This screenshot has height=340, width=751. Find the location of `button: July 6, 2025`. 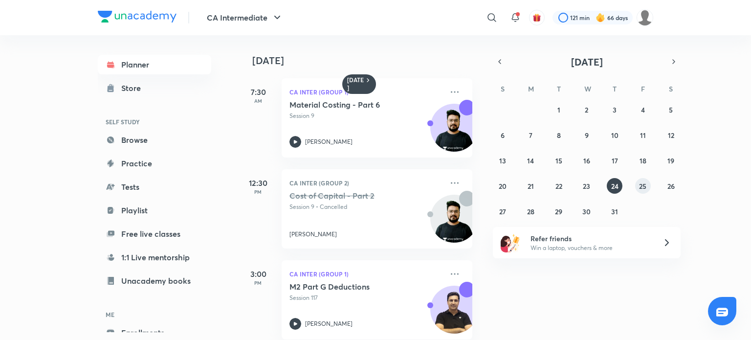

button: July 6, 2025 is located at coordinates (503, 135).